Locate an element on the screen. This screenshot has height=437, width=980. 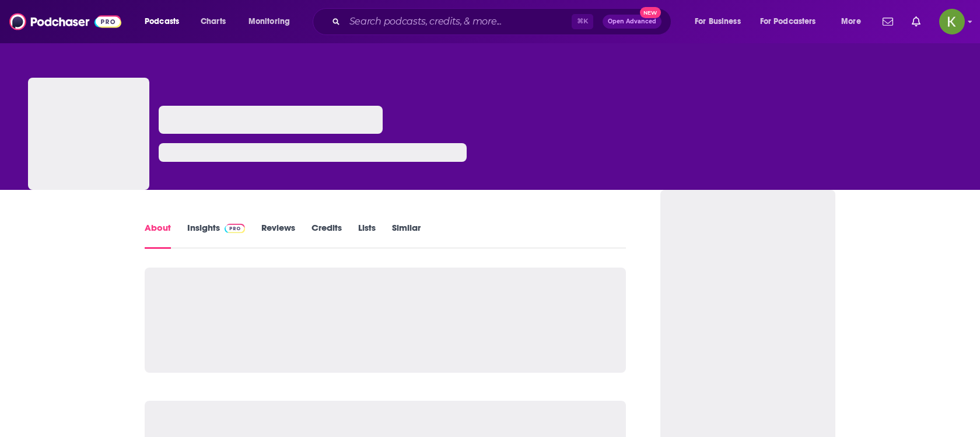
span: For Podcasters is located at coordinates (788, 22).